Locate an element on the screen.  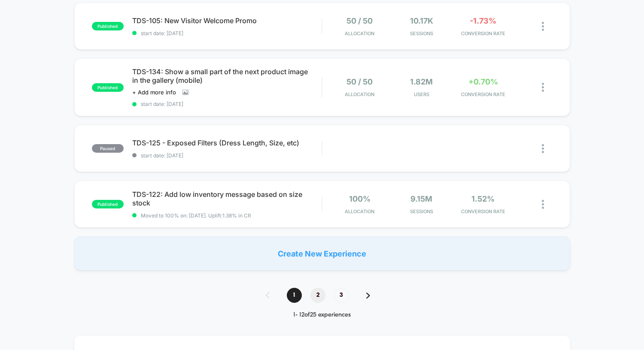
span: 1.82M is located at coordinates (421, 82).